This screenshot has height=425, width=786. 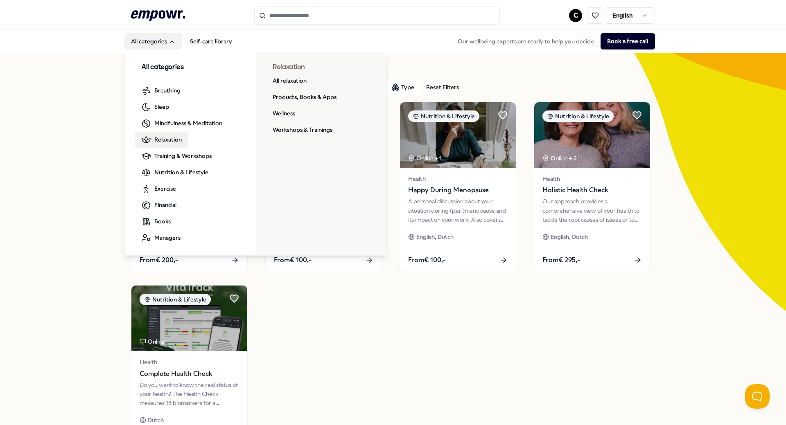 I want to click on a: Relaxation, so click(x=161, y=140).